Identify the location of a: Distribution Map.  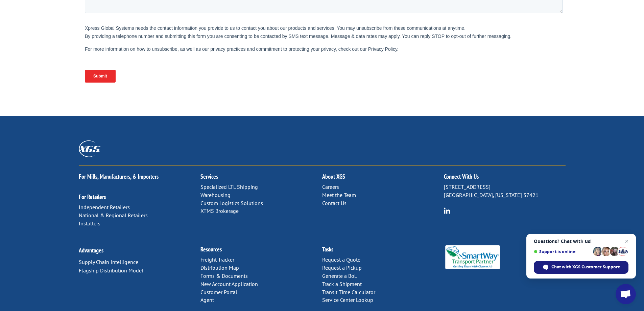
(220, 268).